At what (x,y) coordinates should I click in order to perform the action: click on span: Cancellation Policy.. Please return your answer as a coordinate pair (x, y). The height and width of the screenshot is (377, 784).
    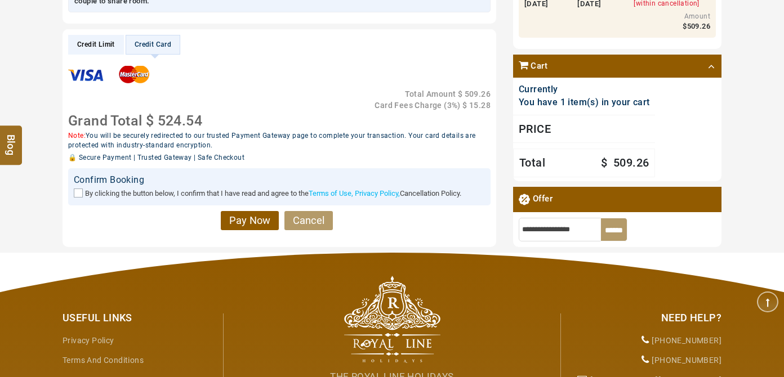
    Looking at the image, I should click on (430, 193).